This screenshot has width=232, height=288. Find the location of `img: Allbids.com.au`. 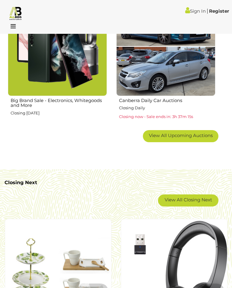

img: Allbids.com.au is located at coordinates (15, 13).